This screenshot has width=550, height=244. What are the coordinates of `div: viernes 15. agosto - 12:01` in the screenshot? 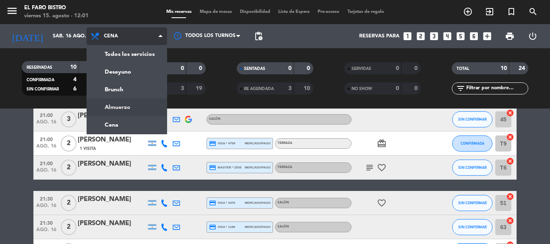 It's located at (56, 16).